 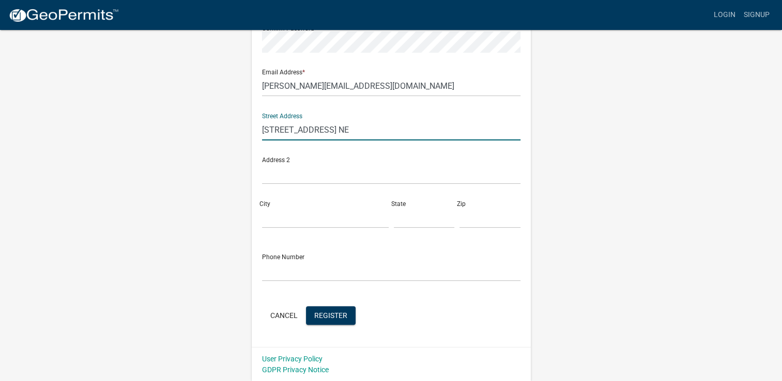 What do you see at coordinates (292, 359) in the screenshot?
I see `a: User Privacy Policy` at bounding box center [292, 359].